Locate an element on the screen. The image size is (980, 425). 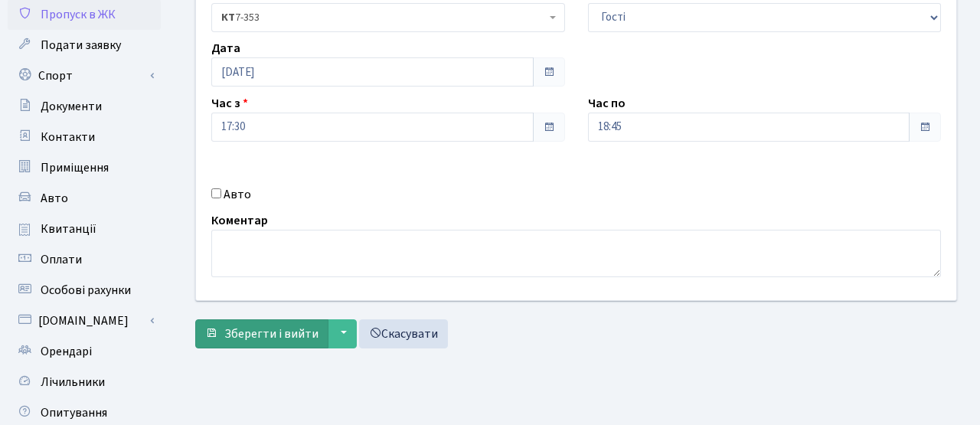
label: Дата is located at coordinates (226, 48).